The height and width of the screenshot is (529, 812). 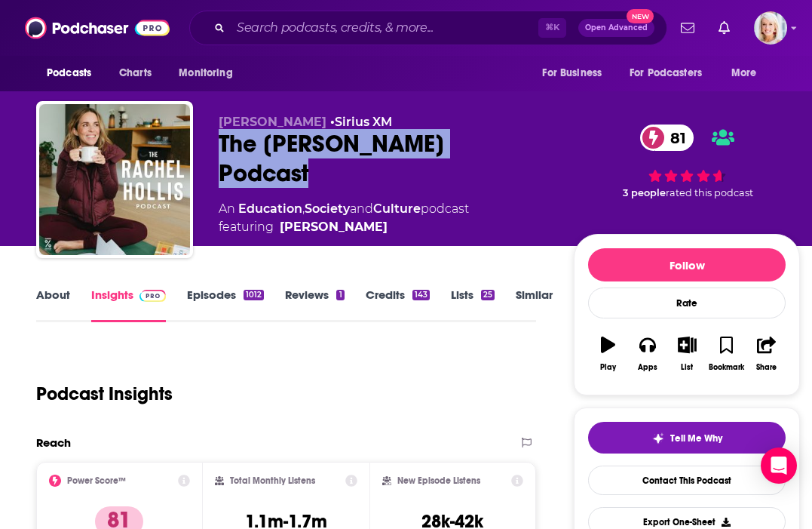 I want to click on a: Rachel Hollis, so click(x=333, y=227).